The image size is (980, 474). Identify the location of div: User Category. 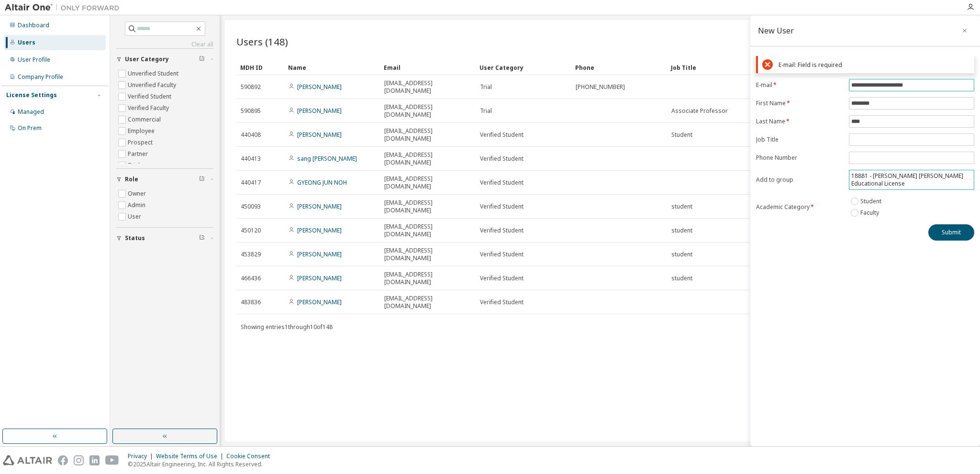
(523, 68).